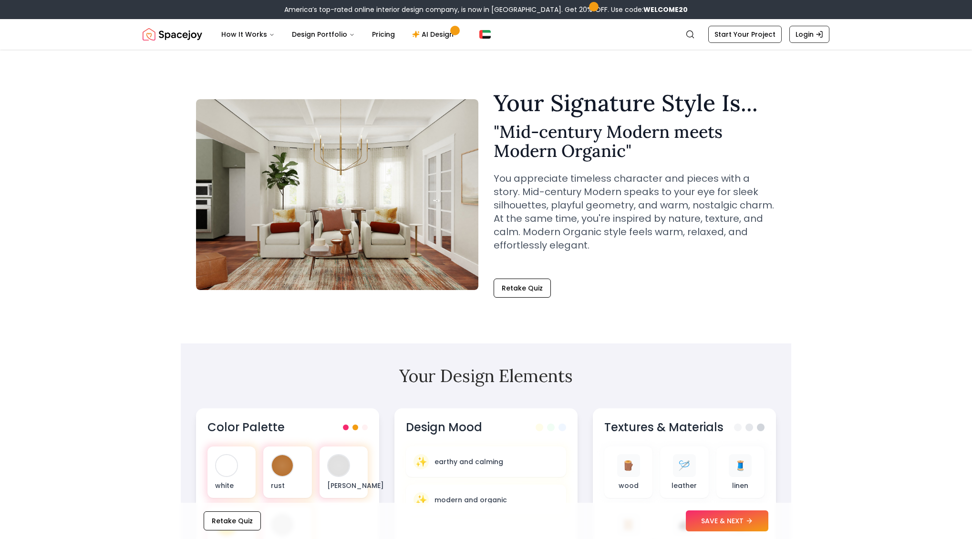  Describe the element at coordinates (172, 34) in the screenshot. I see `img: Spacejoy Logo` at that location.